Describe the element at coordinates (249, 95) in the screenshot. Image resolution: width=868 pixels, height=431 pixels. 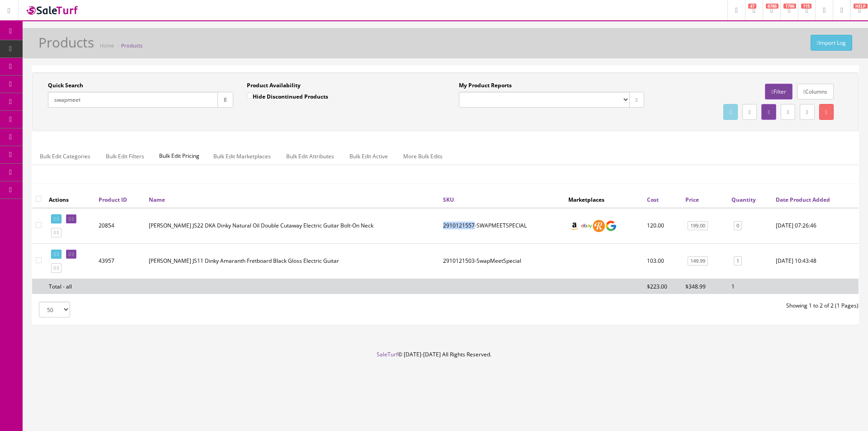
I see `input: Hide Discontinued Products` at that location.